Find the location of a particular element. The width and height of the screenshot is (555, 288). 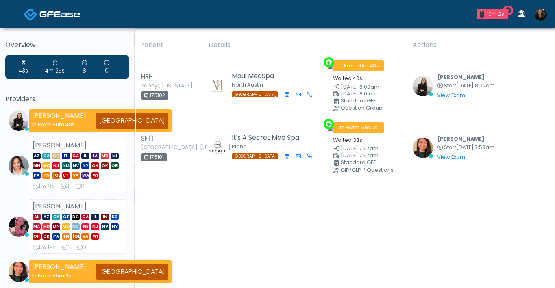

div: Question Group is located at coordinates (376, 108).